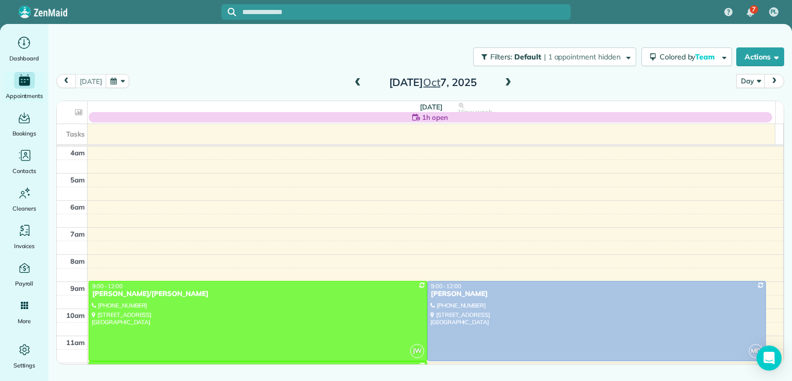 The width and height of the screenshot is (792, 381). What do you see at coordinates (686, 57) in the screenshot?
I see `button: Colored byTeam` at bounding box center [686, 57].